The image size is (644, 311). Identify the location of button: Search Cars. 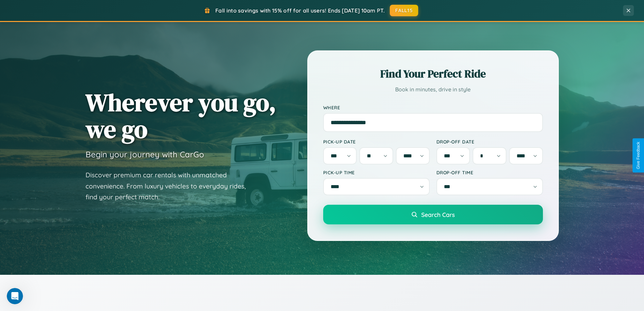
(433, 214).